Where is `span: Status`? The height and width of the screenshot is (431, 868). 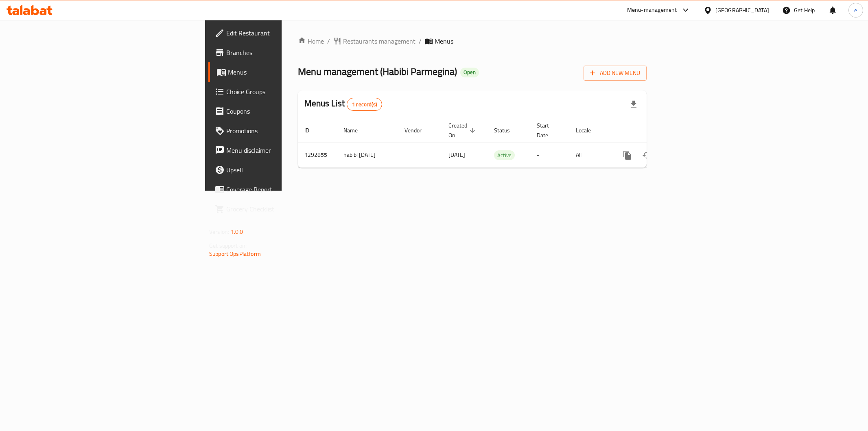 span: Status is located at coordinates (507, 130).